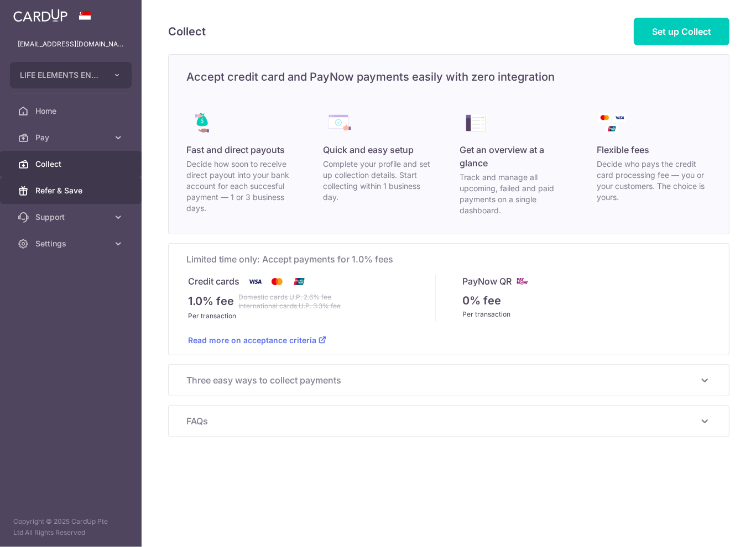 Image resolution: width=756 pixels, height=547 pixels. Describe the element at coordinates (448, 77) in the screenshot. I see `h5: Accept credit card and PayNow payments easily with zero integration` at that location.